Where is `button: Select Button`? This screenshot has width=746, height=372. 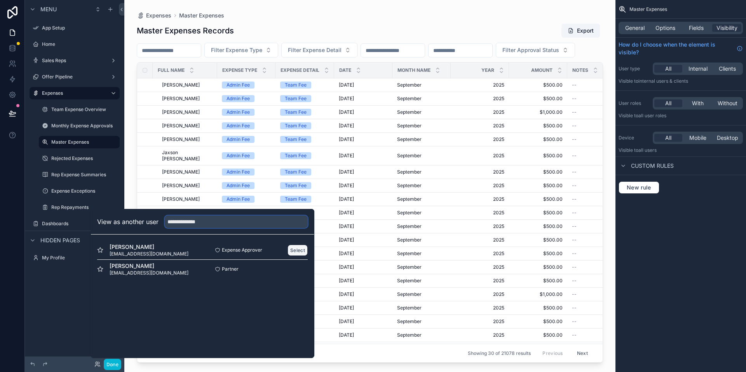
button: Select Button is located at coordinates (241, 50).